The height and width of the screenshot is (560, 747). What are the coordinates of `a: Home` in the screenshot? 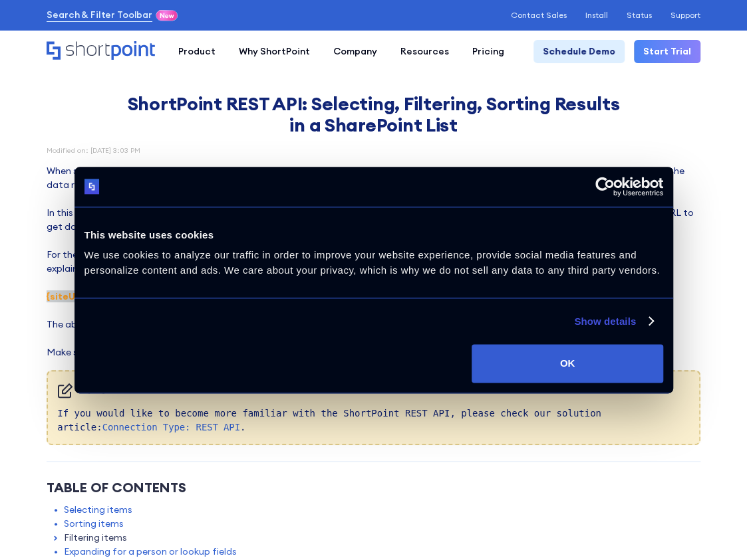 It's located at (101, 51).